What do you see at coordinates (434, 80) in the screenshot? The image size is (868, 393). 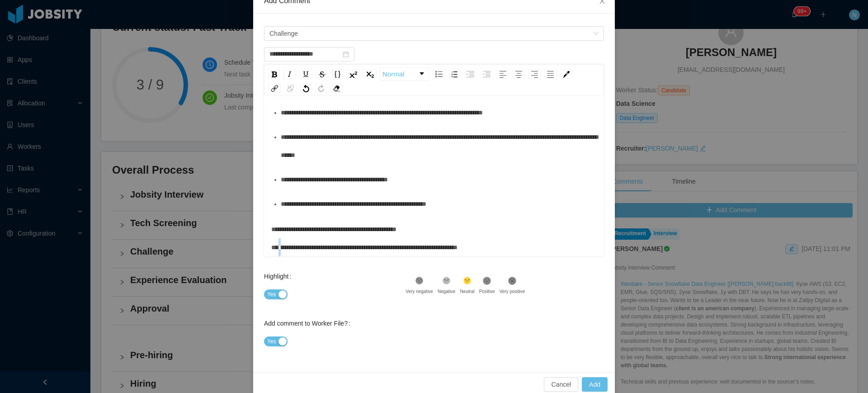 I see `div: rdw-toolbar` at bounding box center [434, 80].